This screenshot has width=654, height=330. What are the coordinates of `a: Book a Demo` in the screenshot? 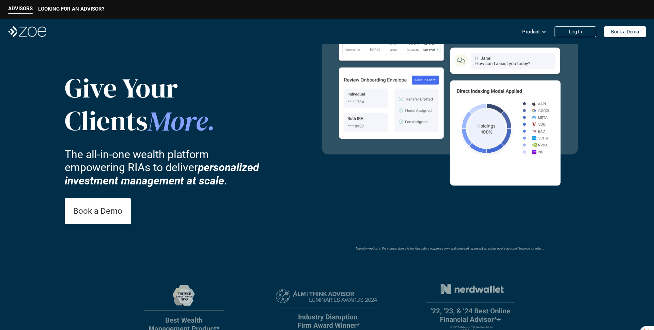 It's located at (625, 32).